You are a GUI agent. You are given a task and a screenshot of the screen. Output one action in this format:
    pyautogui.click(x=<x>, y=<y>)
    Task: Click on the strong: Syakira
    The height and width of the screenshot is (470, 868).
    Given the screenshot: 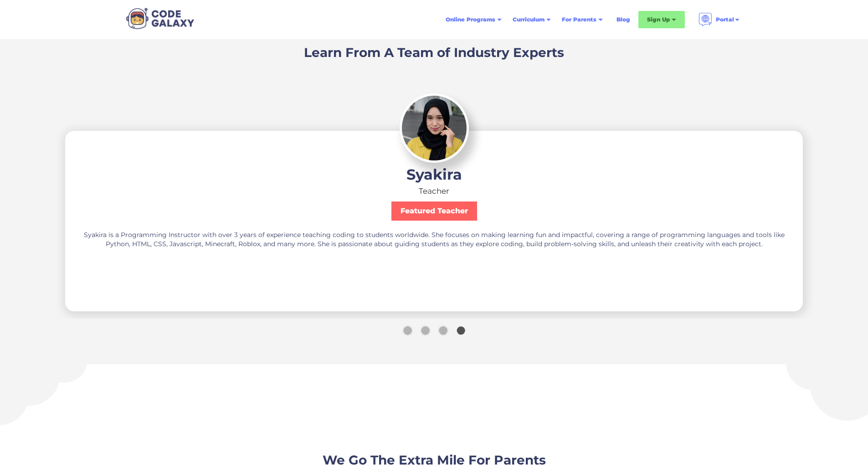 What is the action you would take?
    pyautogui.click(x=434, y=174)
    